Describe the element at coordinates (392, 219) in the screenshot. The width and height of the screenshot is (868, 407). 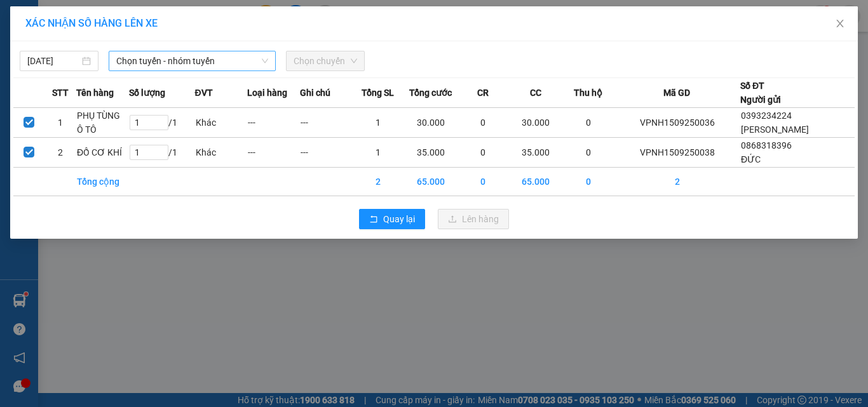
I see `button: rollbackQuay lại` at that location.